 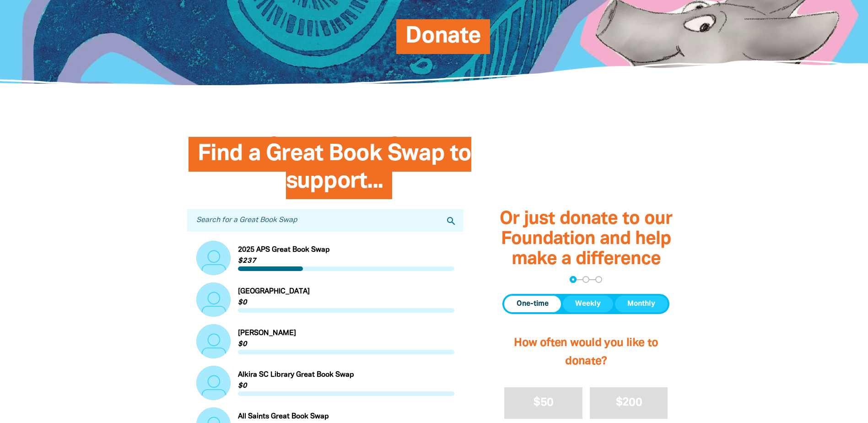 I want to click on span: Or just donate to our Foundation and help make a difference, so click(x=586, y=239).